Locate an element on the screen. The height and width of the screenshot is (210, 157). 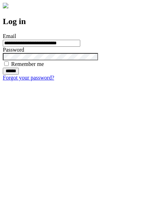
h2: Log in is located at coordinates (79, 21).